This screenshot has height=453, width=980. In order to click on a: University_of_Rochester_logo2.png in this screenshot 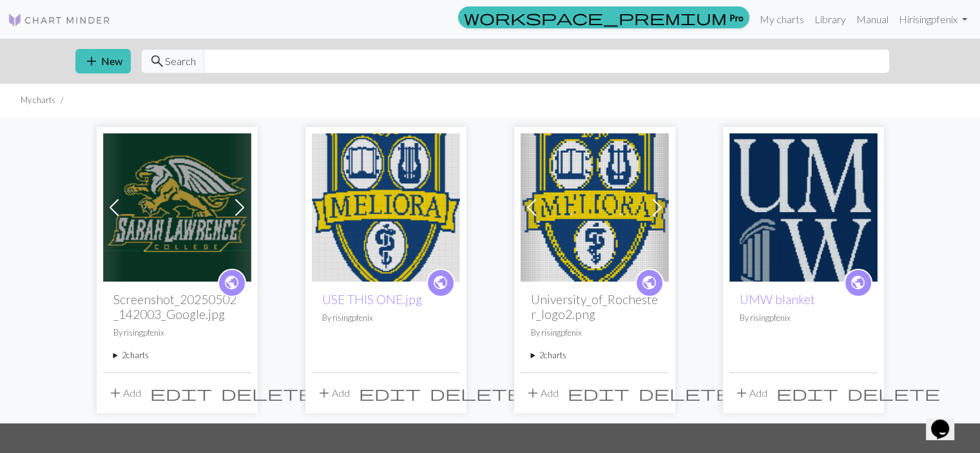, I will do `click(595, 206)`.